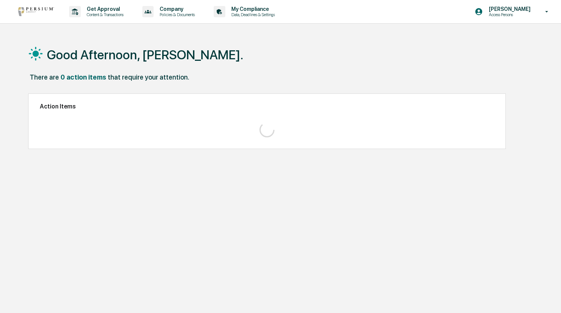 The image size is (561, 313). What do you see at coordinates (252, 15) in the screenshot?
I see `p: Data, Deadlines & Settings` at bounding box center [252, 15].